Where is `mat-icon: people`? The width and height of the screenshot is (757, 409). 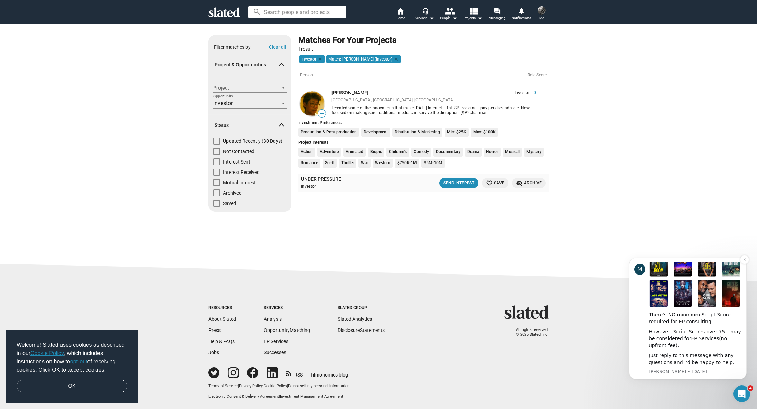 mat-icon: people is located at coordinates (450, 11).